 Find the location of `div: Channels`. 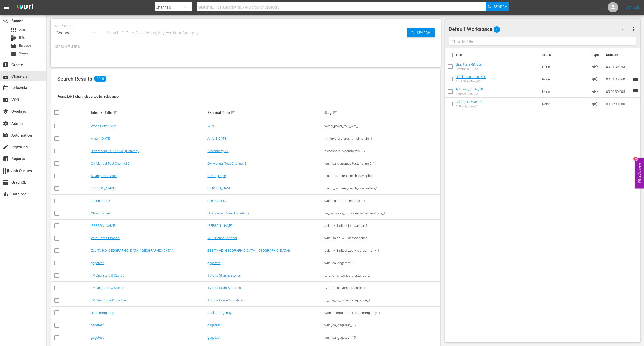

div: Channels is located at coordinates (78, 33).